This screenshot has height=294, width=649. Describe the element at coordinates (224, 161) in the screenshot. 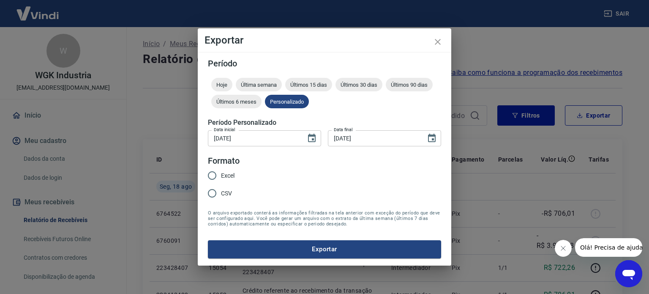

I see `legend: Formato` at that location.